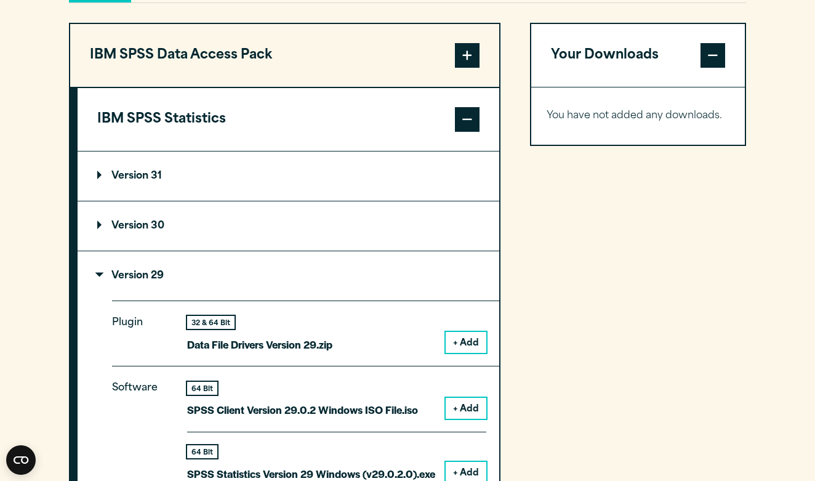 This screenshot has height=481, width=815. What do you see at coordinates (288, 226) in the screenshot?
I see `summary: Version 30` at bounding box center [288, 226].